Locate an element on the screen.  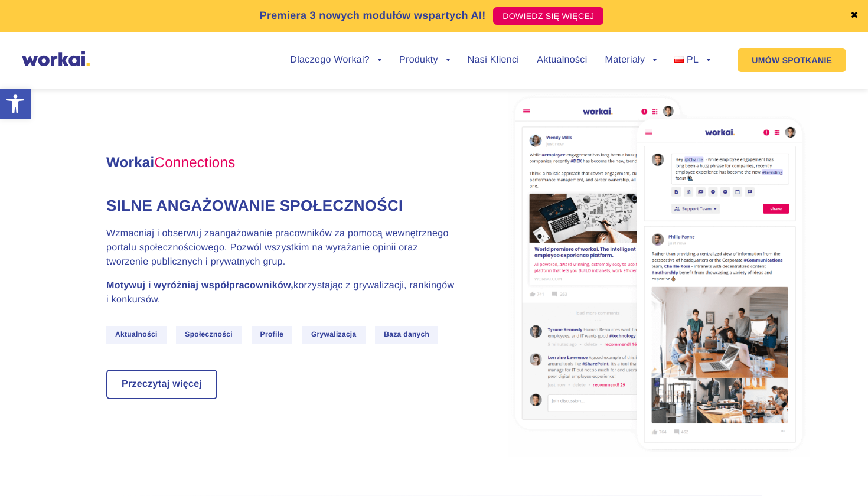
span: PL is located at coordinates (692, 59).